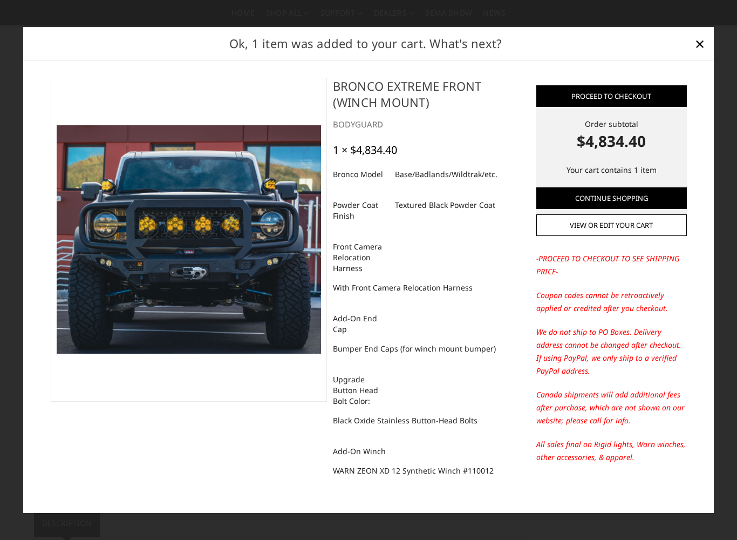 This screenshot has width=737, height=540. Describe the element at coordinates (446, 174) in the screenshot. I see `dd: Base/Badlands/Wildtrak/etc.` at that location.